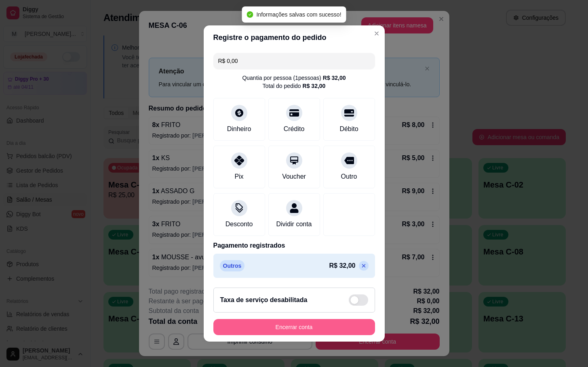 Image resolution: width=588 pixels, height=367 pixels. Describe the element at coordinates (294, 177) in the screenshot. I see `div: Voucher` at that location.